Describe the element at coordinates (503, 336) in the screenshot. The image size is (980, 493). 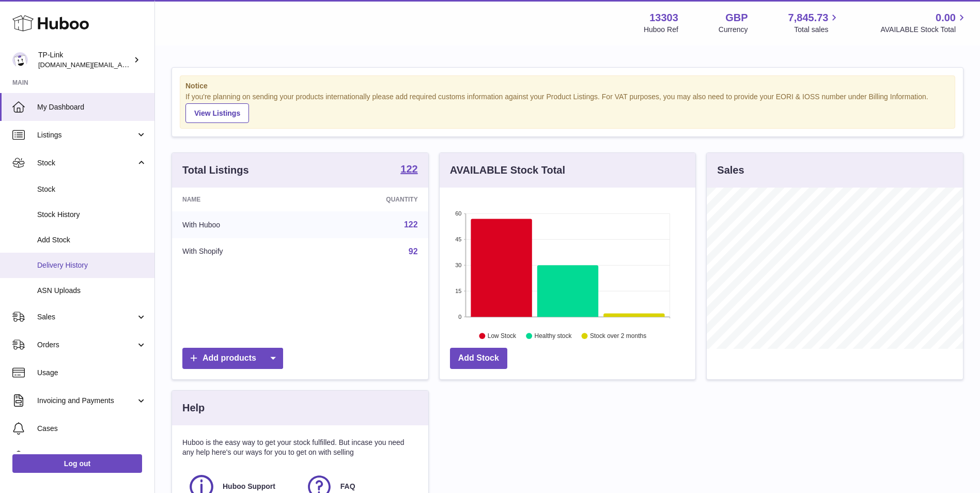
I see `text: Low Stock` at that location.